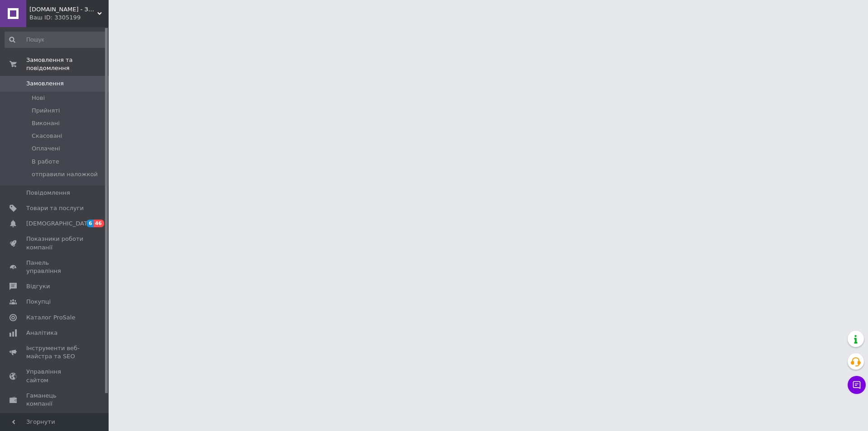 The image size is (868, 431). Describe the element at coordinates (45, 149) in the screenshot. I see `span: Оплачені` at that location.